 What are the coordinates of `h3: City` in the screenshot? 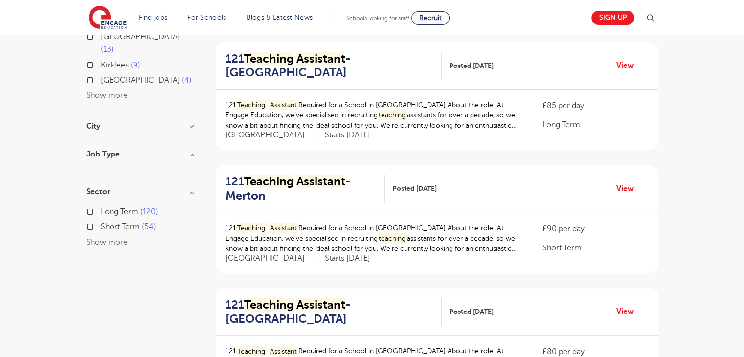 It's located at (140, 126).